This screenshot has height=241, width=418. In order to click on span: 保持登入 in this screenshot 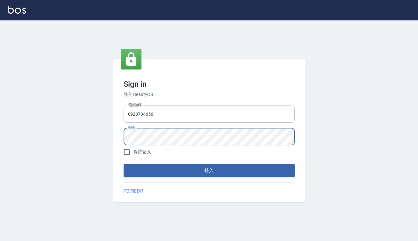, I will do `click(142, 152)`.